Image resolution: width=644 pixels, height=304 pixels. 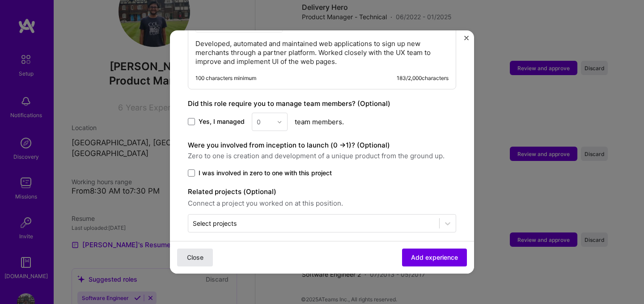 What do you see at coordinates (322, 122) in the screenshot?
I see `div: team members.` at bounding box center [322, 122].